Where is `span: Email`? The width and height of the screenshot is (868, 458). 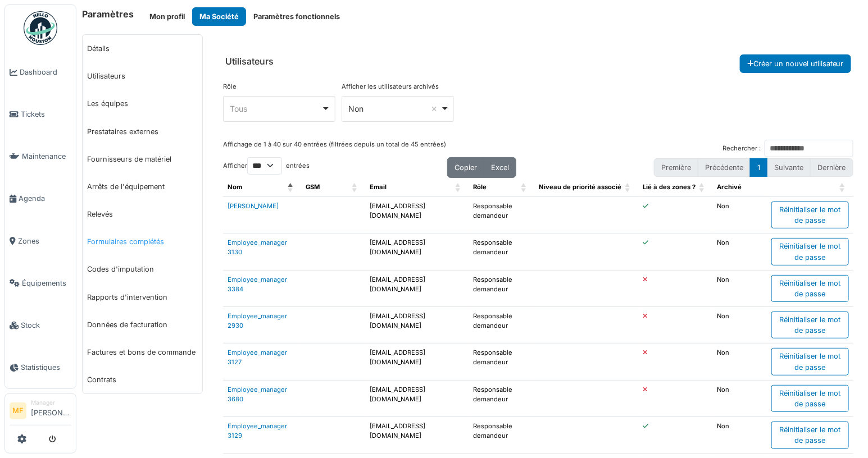
span: Email is located at coordinates (378, 187).